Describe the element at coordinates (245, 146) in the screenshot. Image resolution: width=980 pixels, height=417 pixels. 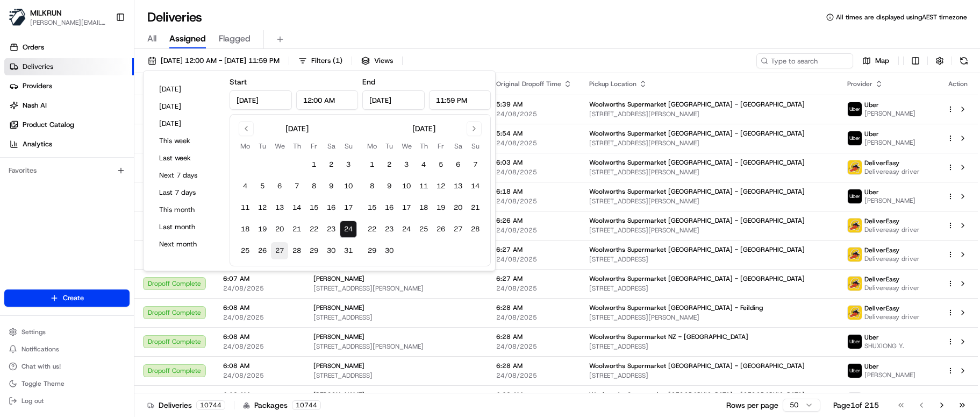
I see `th: Monday` at that location.